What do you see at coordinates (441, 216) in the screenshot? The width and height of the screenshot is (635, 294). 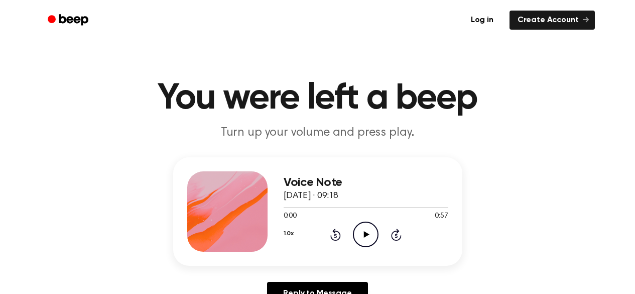 I see `span: 0:57` at bounding box center [441, 216].